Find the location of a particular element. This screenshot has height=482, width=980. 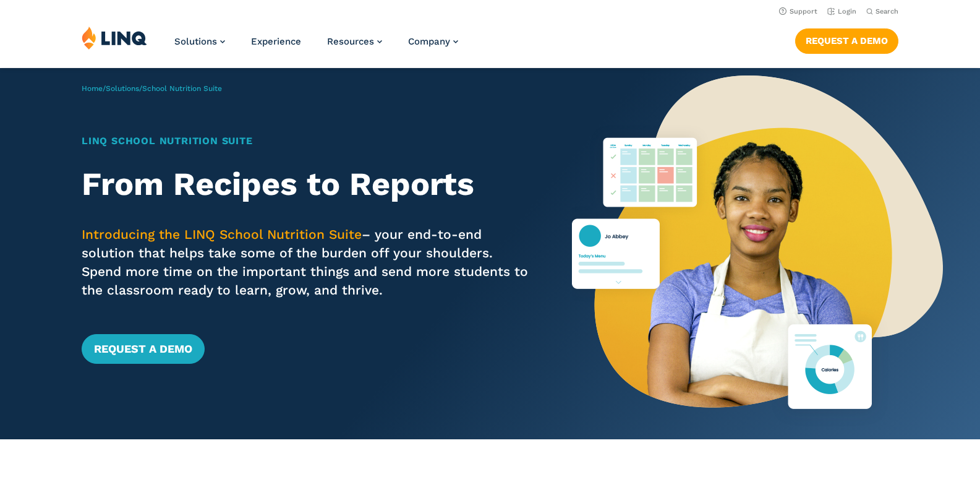

span: Search is located at coordinates (886, 11).